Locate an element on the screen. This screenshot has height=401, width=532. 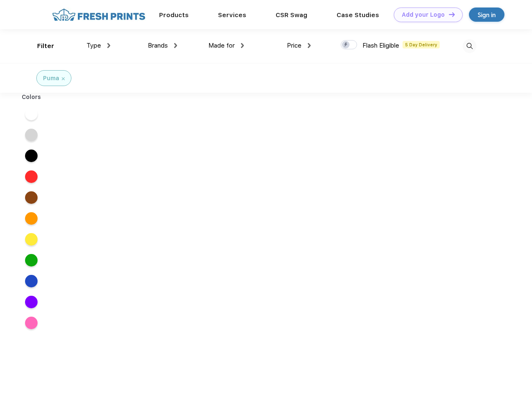
span: Type is located at coordinates (93, 46).